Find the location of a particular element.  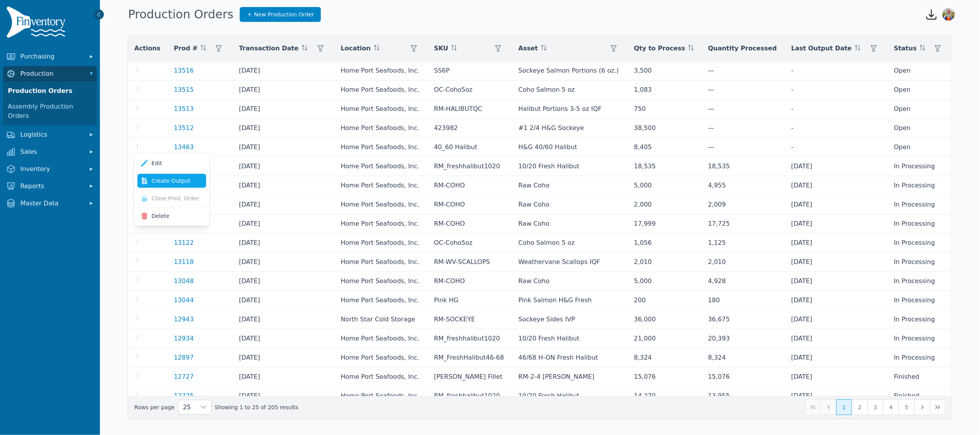

td: 14,270 is located at coordinates (665, 396).